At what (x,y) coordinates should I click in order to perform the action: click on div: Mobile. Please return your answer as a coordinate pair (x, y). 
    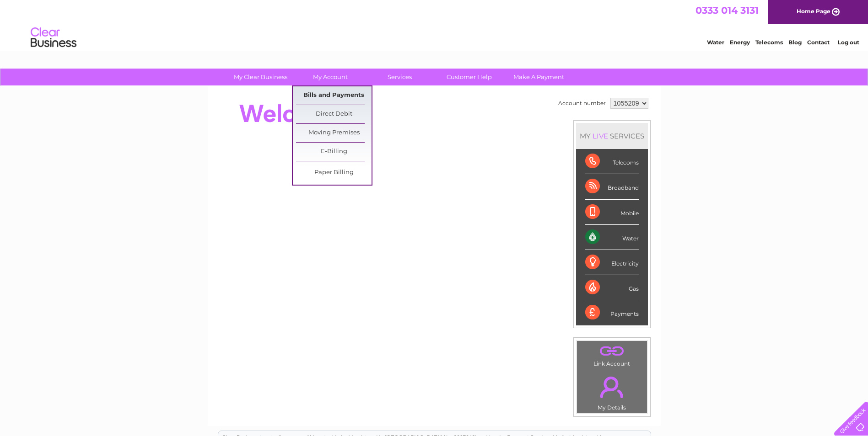
    Looking at the image, I should click on (612, 212).